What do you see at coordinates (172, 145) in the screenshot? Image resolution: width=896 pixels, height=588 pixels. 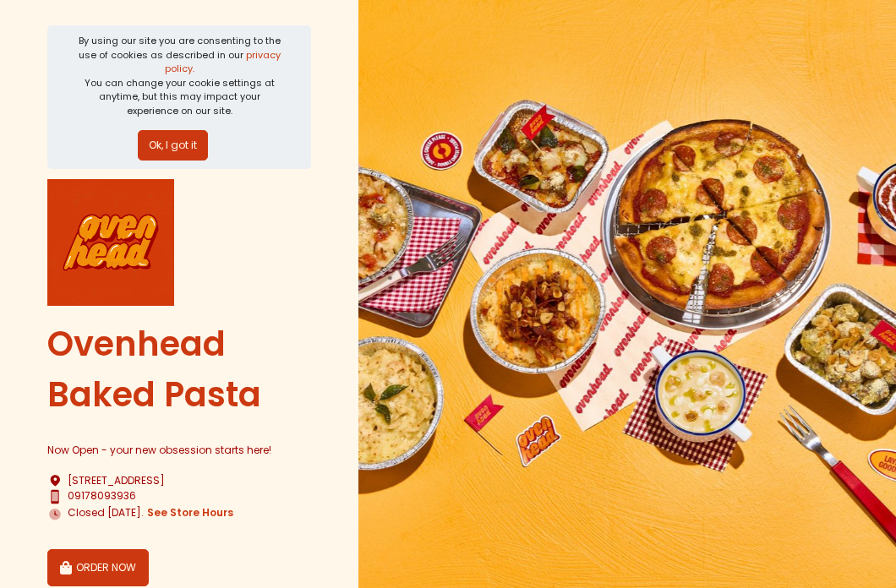 I see `button: Ok, I got it` at bounding box center [172, 145].